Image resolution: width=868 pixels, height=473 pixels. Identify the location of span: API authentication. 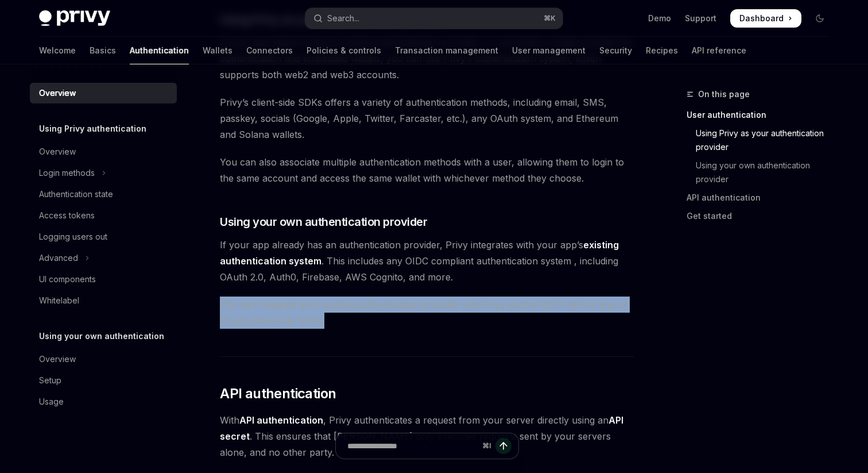
(278, 394).